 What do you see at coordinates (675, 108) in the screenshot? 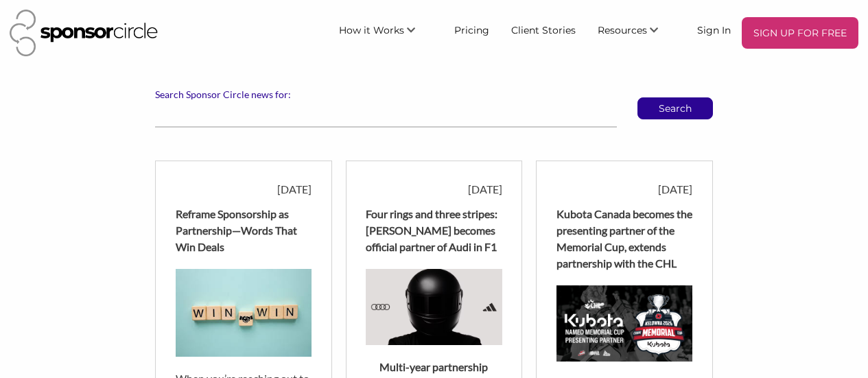
I see `p: Search` at bounding box center [675, 108].